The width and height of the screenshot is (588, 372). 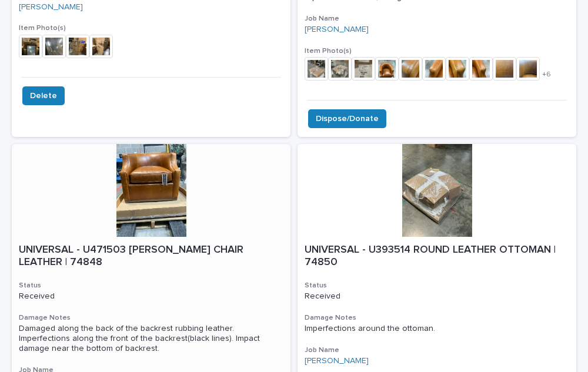 I want to click on span: Delete, so click(x=44, y=95).